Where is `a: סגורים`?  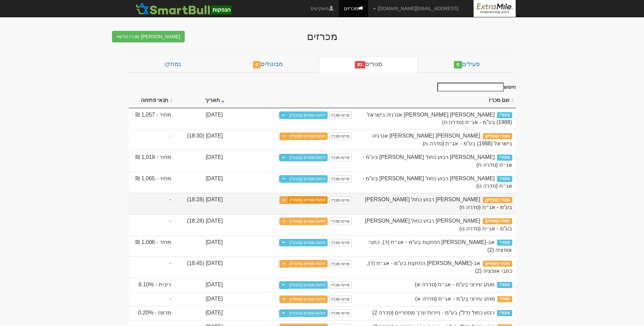
a: סגורים is located at coordinates (368, 65).